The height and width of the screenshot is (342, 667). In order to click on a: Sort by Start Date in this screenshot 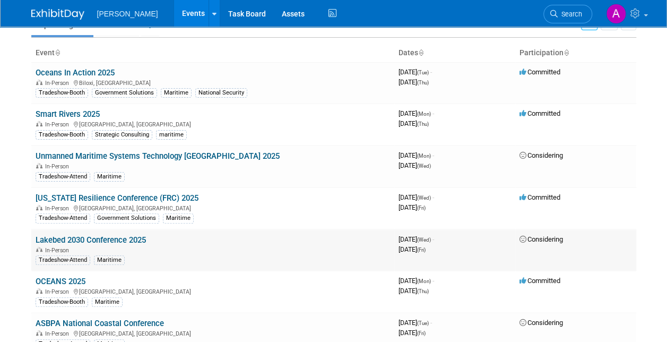, I will do `click(421, 53)`.